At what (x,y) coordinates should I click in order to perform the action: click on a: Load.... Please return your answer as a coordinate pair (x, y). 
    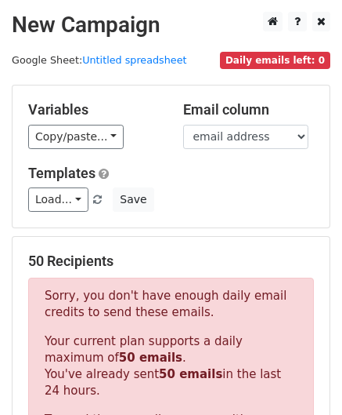
    Looking at the image, I should click on (58, 199).